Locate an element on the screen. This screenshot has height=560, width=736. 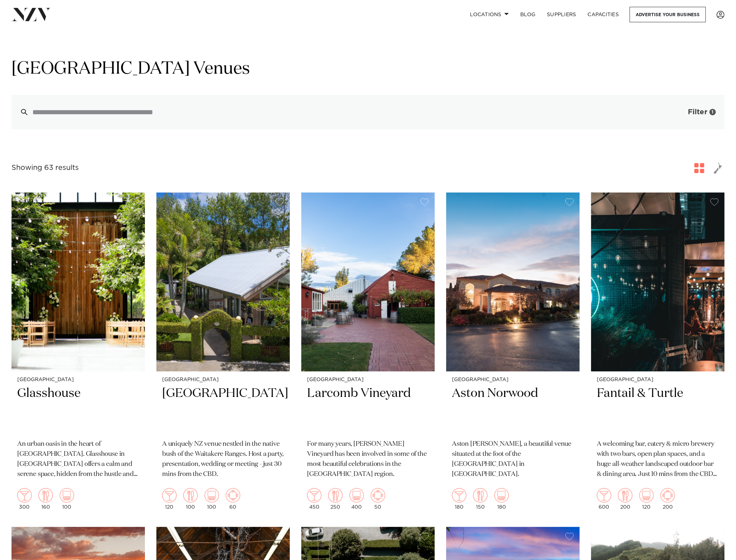
div: 600 is located at coordinates (604, 499).